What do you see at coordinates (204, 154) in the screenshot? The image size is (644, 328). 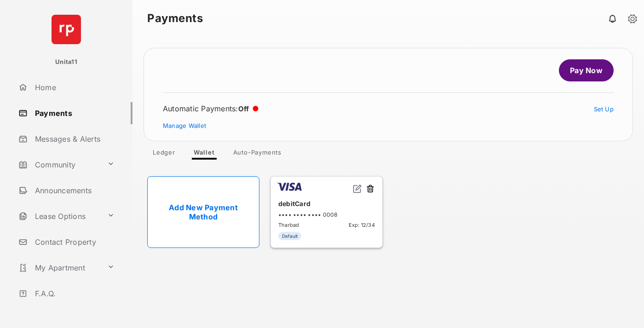 I see `a: Wallet` at bounding box center [204, 154].